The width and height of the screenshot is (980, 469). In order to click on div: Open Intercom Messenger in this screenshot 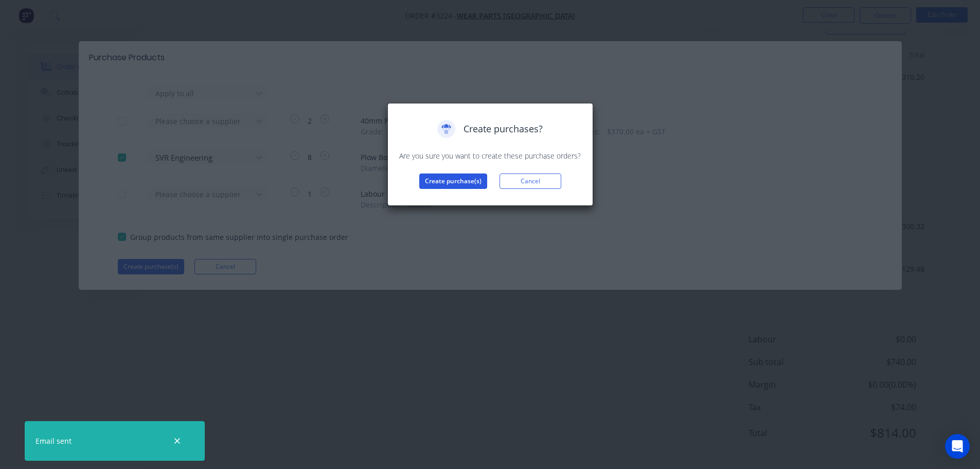, I will do `click(958, 446)`.